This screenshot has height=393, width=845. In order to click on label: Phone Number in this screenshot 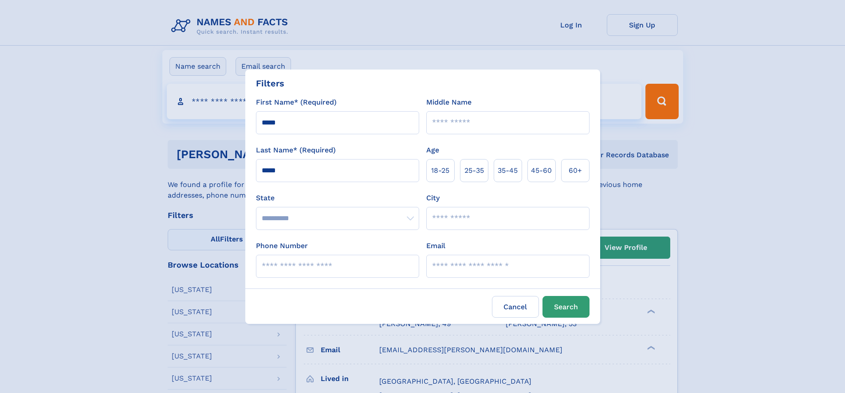, I will do `click(282, 246)`.